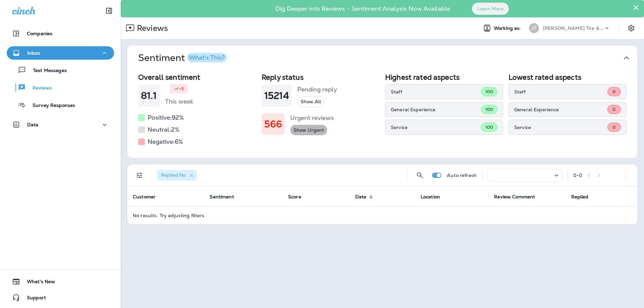 Image resolution: width=644 pixels, height=308 pixels. What do you see at coordinates (197, 77) in the screenshot?
I see `h2: Overall sentiment` at bounding box center [197, 77].